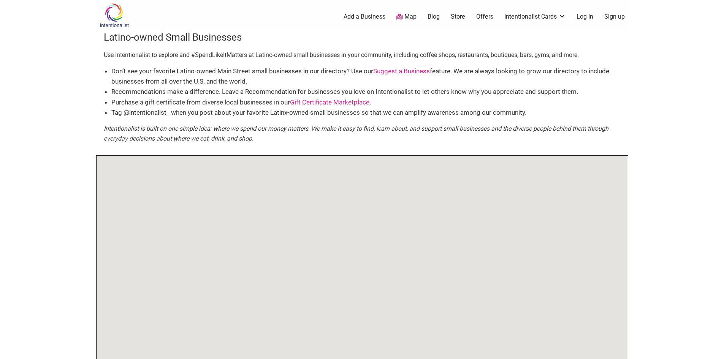  What do you see at coordinates (535, 17) in the screenshot?
I see `li: Intentionalist Cards` at bounding box center [535, 17].